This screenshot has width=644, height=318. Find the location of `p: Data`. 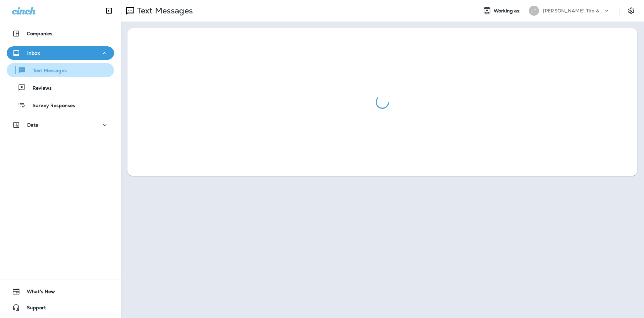

p: Data is located at coordinates (33, 125).